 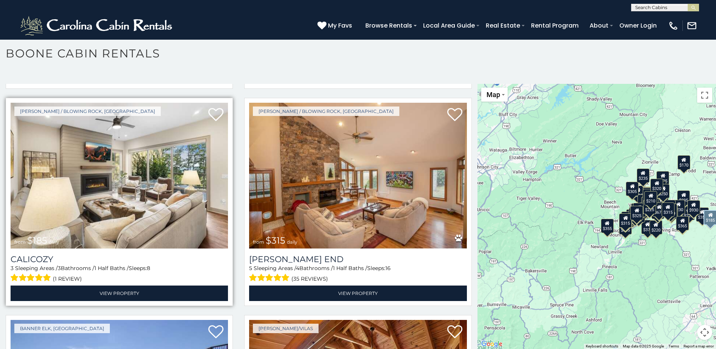 I want to click on div: $225, so click(x=649, y=207).